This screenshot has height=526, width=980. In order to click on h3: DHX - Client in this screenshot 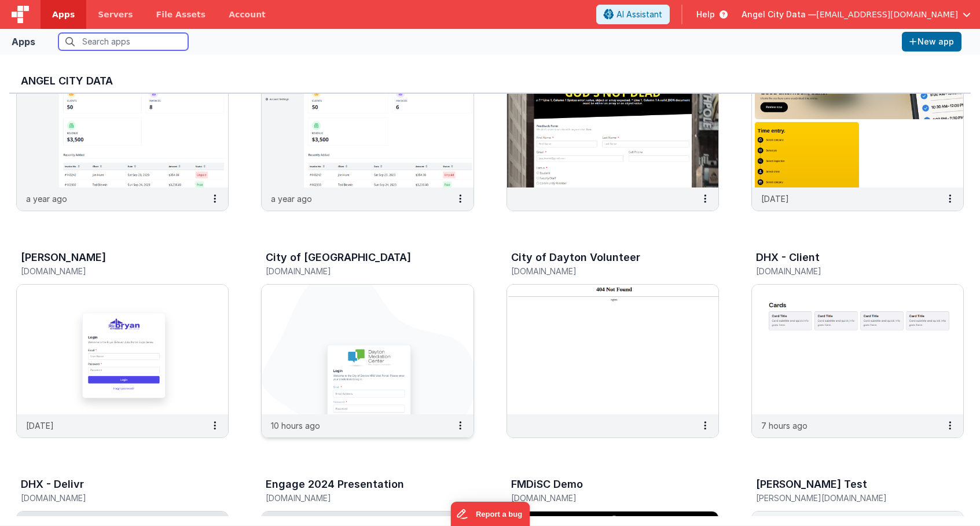, I will do `click(788, 258)`.